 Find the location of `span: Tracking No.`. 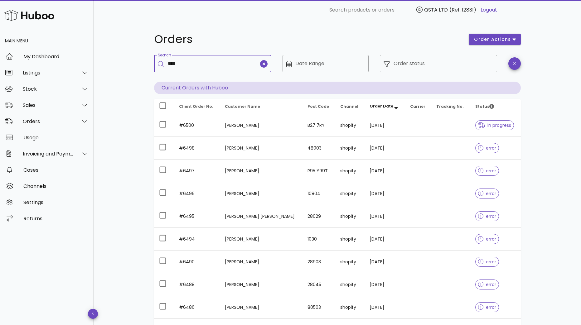

span: Tracking No. is located at coordinates (450, 106).